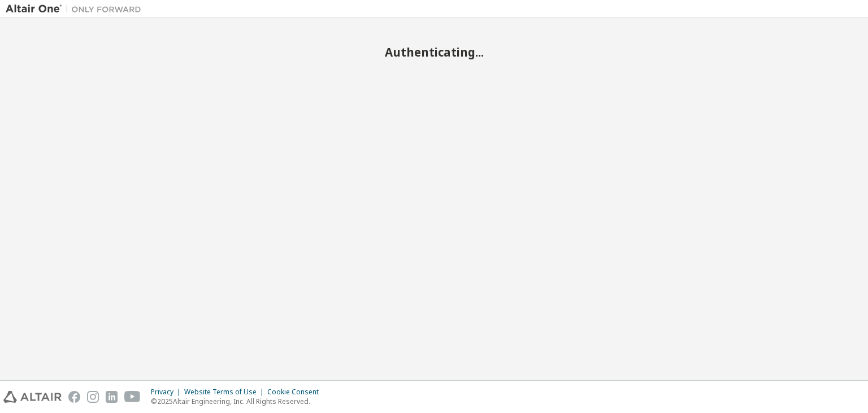 This screenshot has height=413, width=868. What do you see at coordinates (167, 392) in the screenshot?
I see `div: Privacy` at bounding box center [167, 392].